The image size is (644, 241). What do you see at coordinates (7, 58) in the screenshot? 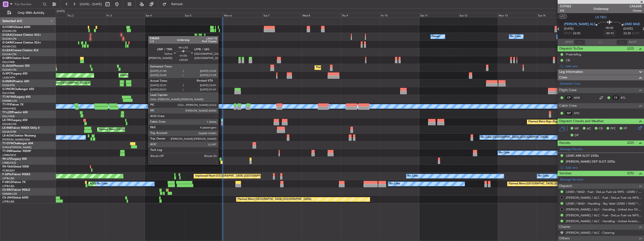
I see `span: G-SIRS` at bounding box center [7, 58].